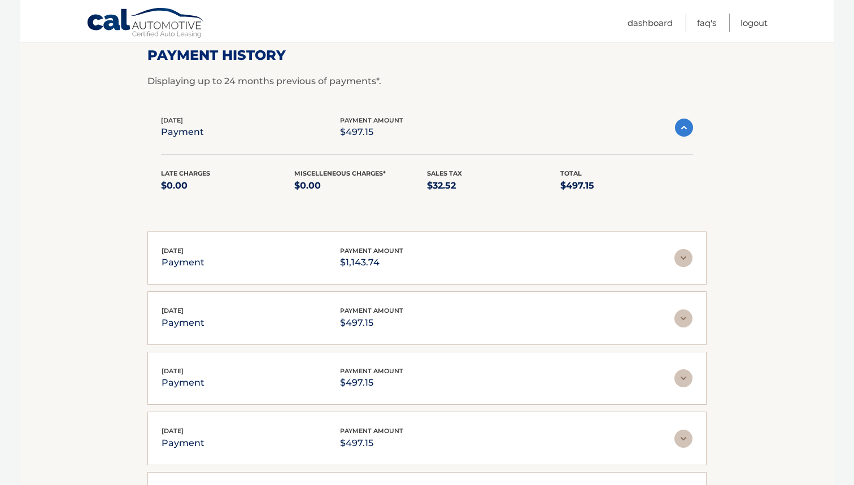  What do you see at coordinates (706, 23) in the screenshot?
I see `a: FAQ's` at bounding box center [706, 23].